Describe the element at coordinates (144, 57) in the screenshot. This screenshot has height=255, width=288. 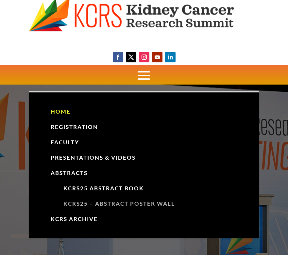
I see `a: Follow on Instagram` at that location.